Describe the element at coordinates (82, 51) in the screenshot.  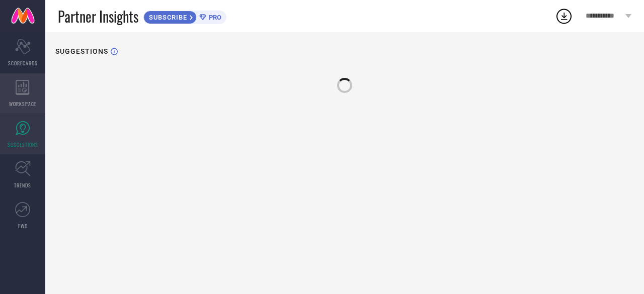
I see `h1: SUGGESTIONS` at that location.